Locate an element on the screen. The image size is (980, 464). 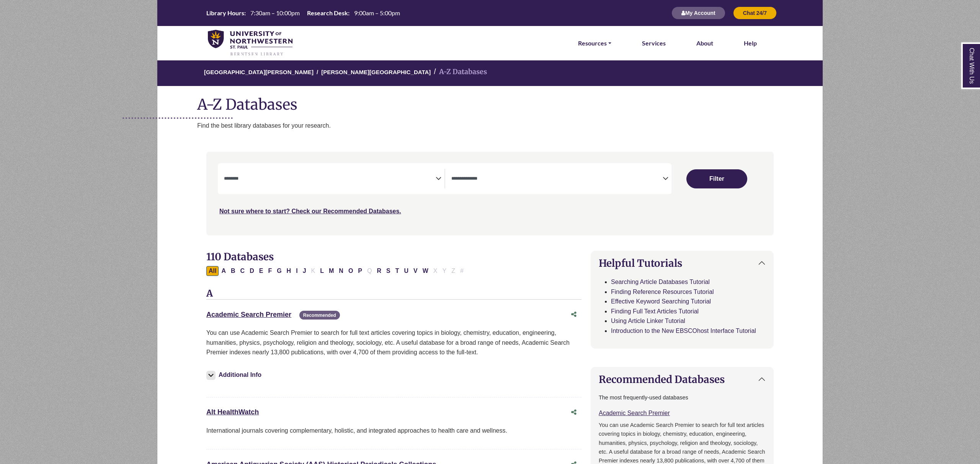
a: Finding Full Text Articles Tutorial is located at coordinates (654, 312).